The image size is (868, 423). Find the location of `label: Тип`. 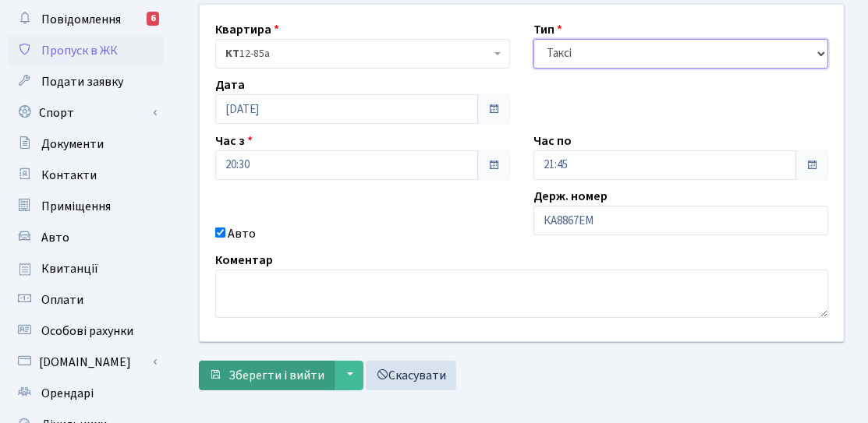

label: Тип is located at coordinates (548, 29).